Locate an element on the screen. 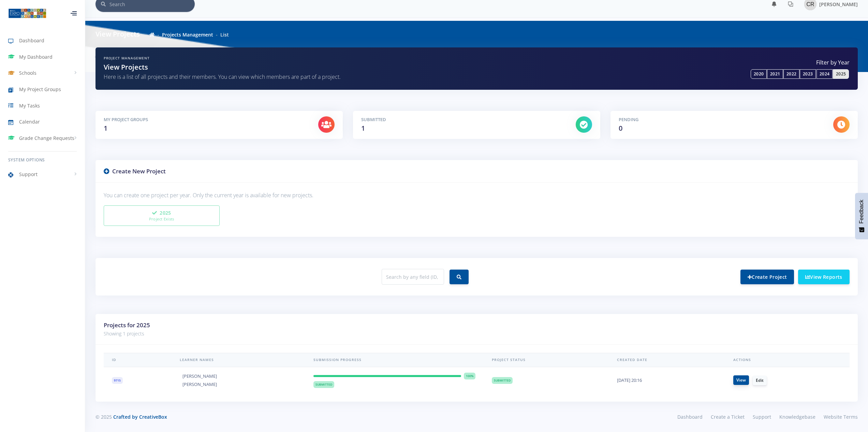 The width and height of the screenshot is (868, 432). span: My Project Groups is located at coordinates (40, 89).